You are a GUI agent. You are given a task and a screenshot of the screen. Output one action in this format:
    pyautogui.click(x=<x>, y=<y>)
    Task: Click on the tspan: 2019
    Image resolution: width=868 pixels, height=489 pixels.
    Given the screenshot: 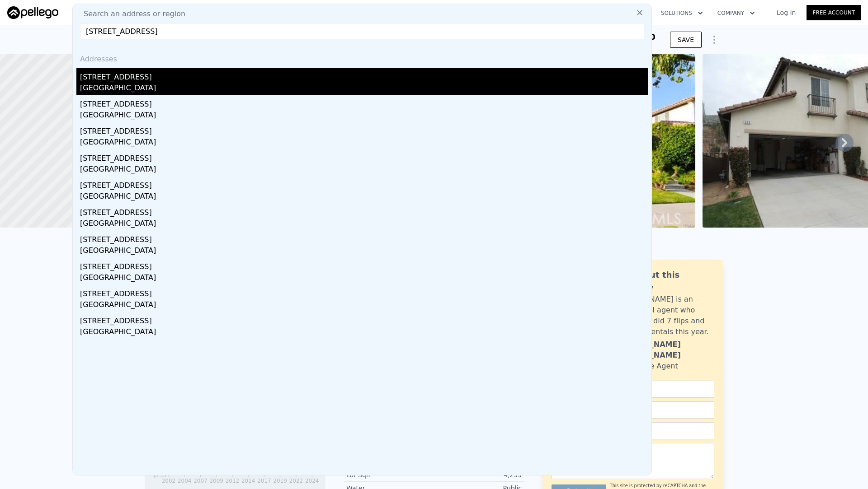 What is the action you would take?
    pyautogui.click(x=280, y=481)
    